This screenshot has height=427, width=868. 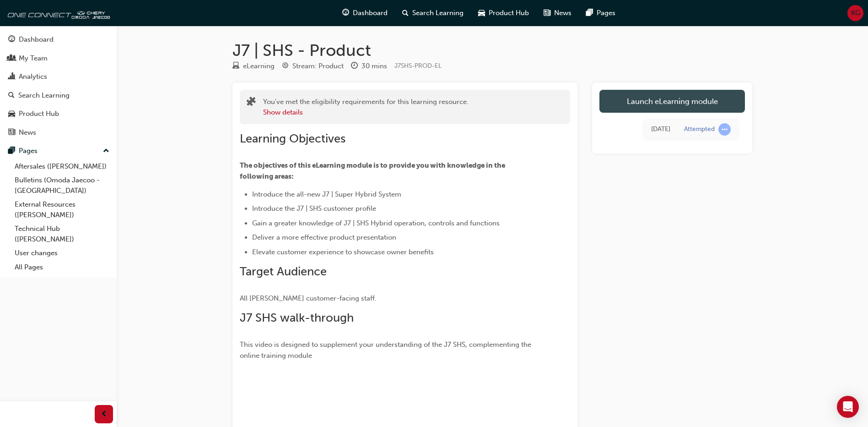 I want to click on span: Target Audience, so click(x=283, y=271).